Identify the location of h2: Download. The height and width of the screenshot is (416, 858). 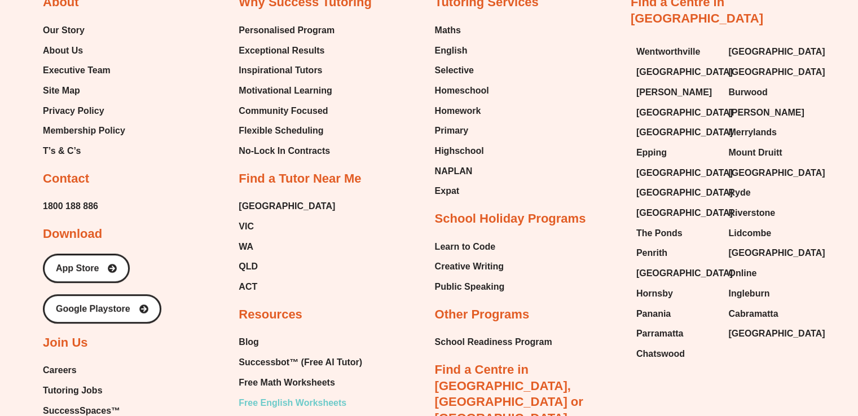
(72, 234).